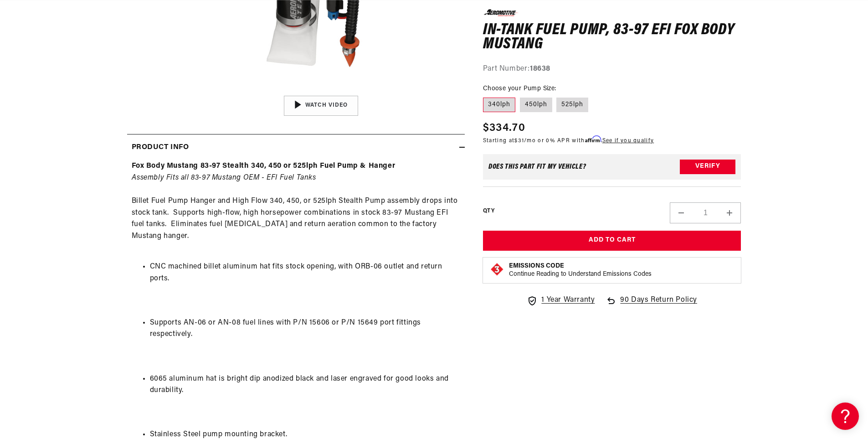  Describe the element at coordinates (519, 140) in the screenshot. I see `span: $31` at that location.